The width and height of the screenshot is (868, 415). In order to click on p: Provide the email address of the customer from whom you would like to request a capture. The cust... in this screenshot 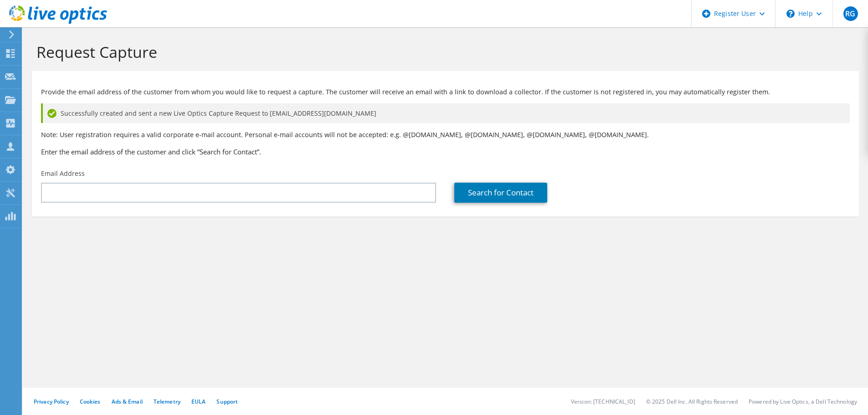, I will do `click(445, 92)`.